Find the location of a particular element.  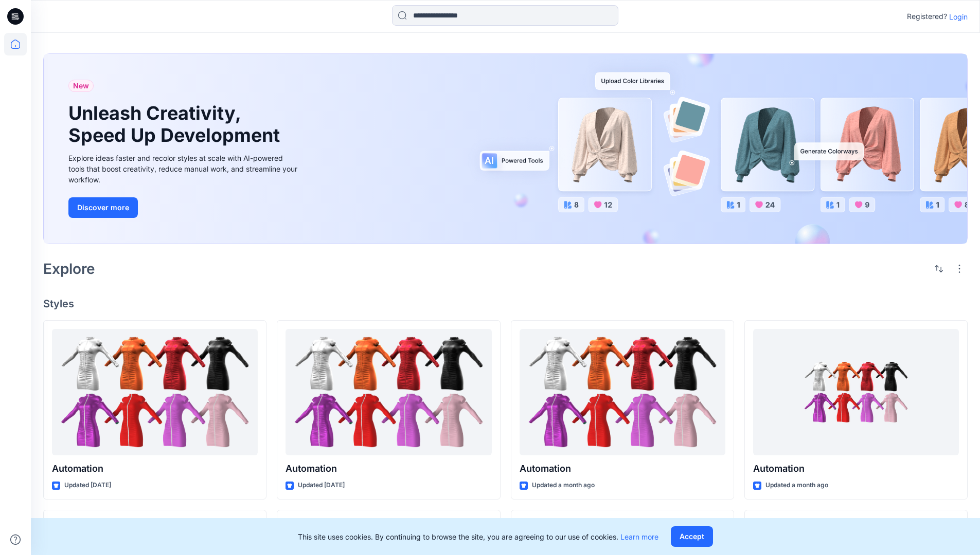

p: Login is located at coordinates (959, 17).